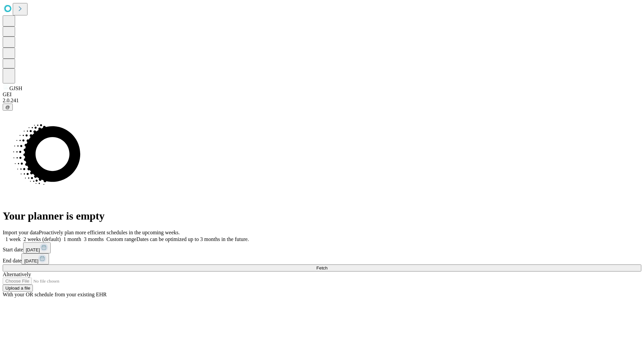 The width and height of the screenshot is (644, 362). I want to click on span: Alternatively, so click(17, 274).